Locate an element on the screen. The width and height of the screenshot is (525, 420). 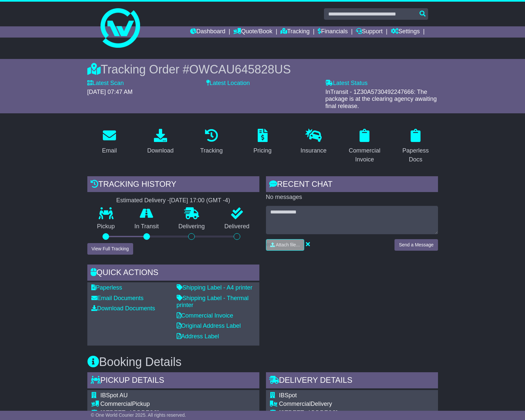
a: Email Documents is located at coordinates (117, 298).